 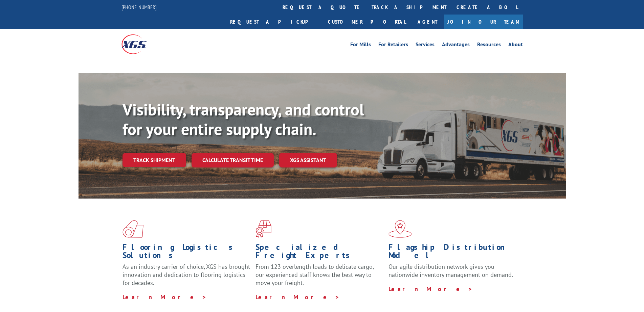 I want to click on a: Advantages, so click(x=455, y=46).